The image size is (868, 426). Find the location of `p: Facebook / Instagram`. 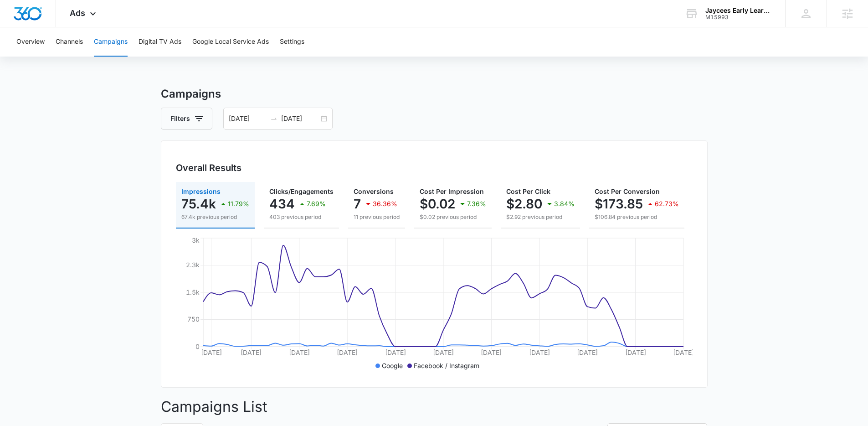

p: Facebook / Instagram is located at coordinates (447, 366).